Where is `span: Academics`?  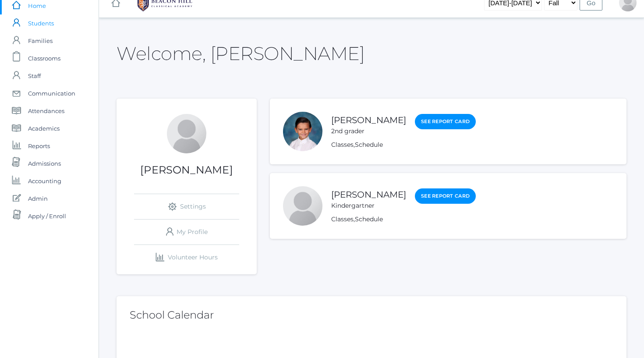 span: Academics is located at coordinates (44, 128).